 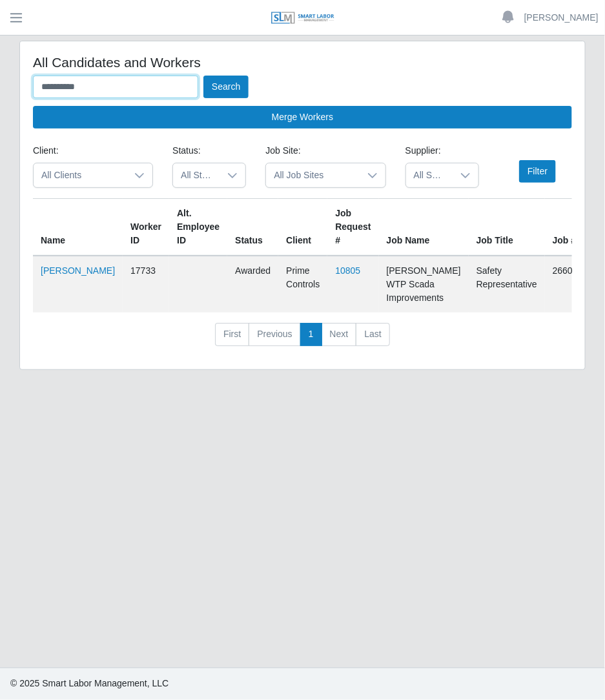 What do you see at coordinates (537, 171) in the screenshot?
I see `button: Filter` at bounding box center [537, 171].